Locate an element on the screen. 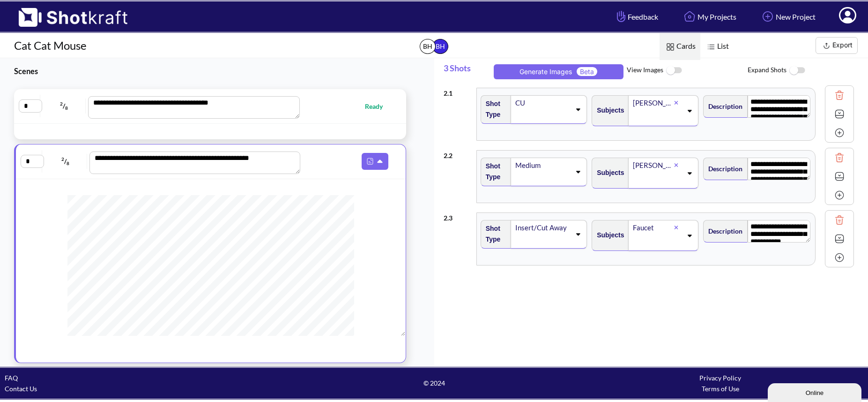 The height and width of the screenshot is (402, 868). span: View Images is located at coordinates (688, 71).